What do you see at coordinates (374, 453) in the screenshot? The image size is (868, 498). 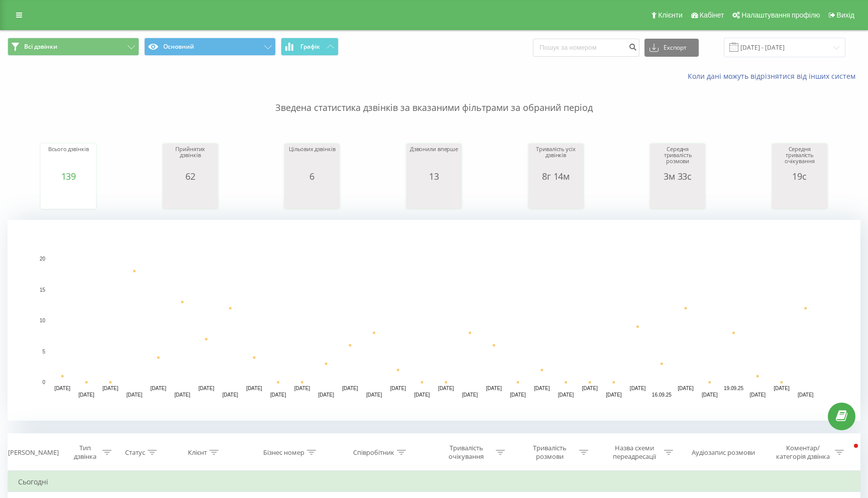 I see `div: Співробітник` at bounding box center [374, 453].